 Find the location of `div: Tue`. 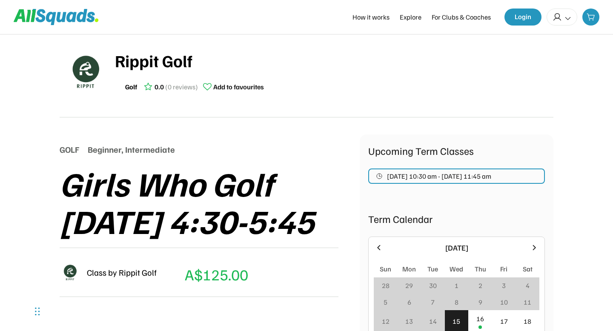

div: Tue is located at coordinates (432, 269).